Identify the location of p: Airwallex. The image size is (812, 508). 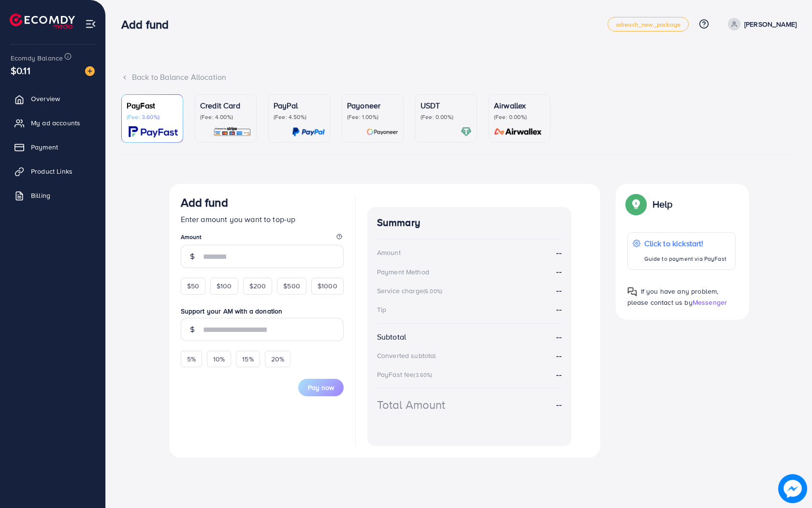
(520, 105).